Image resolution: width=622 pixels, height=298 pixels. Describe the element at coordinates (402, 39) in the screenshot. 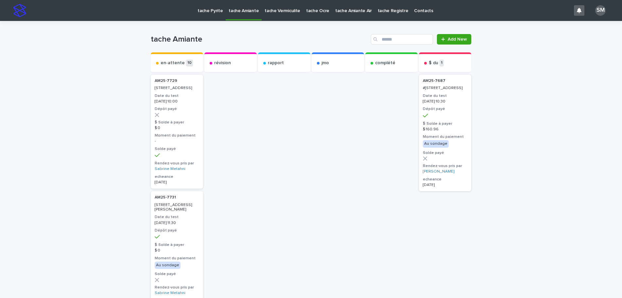

I see `input: Search` at that location.